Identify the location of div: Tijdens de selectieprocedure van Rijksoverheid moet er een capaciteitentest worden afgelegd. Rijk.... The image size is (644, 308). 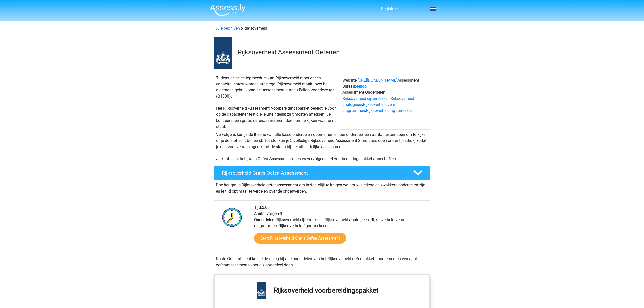
(277, 103).